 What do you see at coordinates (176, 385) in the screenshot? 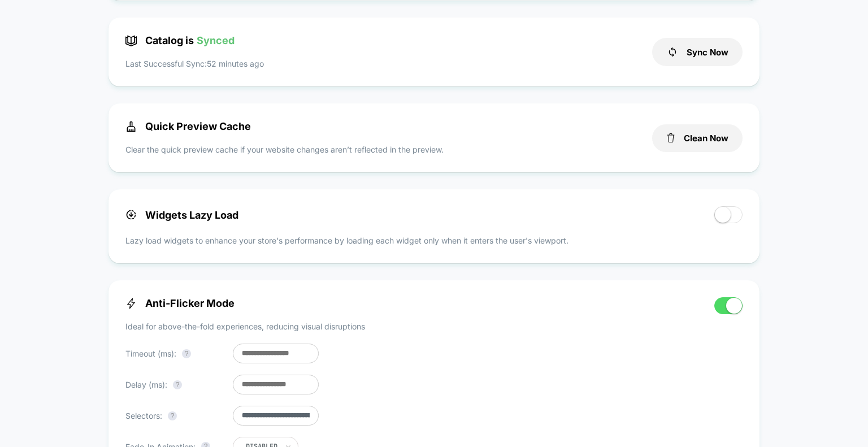
I see `p: Delay (ms):` at bounding box center [176, 385].